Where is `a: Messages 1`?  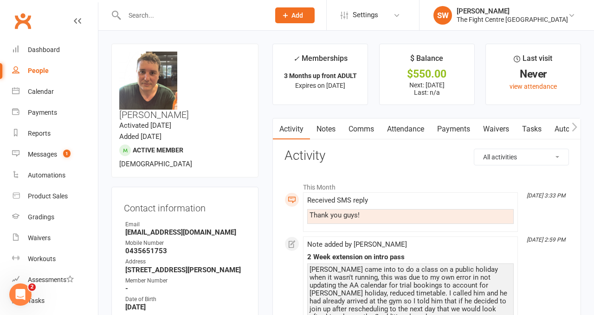
a: Messages 1 is located at coordinates (55, 154).